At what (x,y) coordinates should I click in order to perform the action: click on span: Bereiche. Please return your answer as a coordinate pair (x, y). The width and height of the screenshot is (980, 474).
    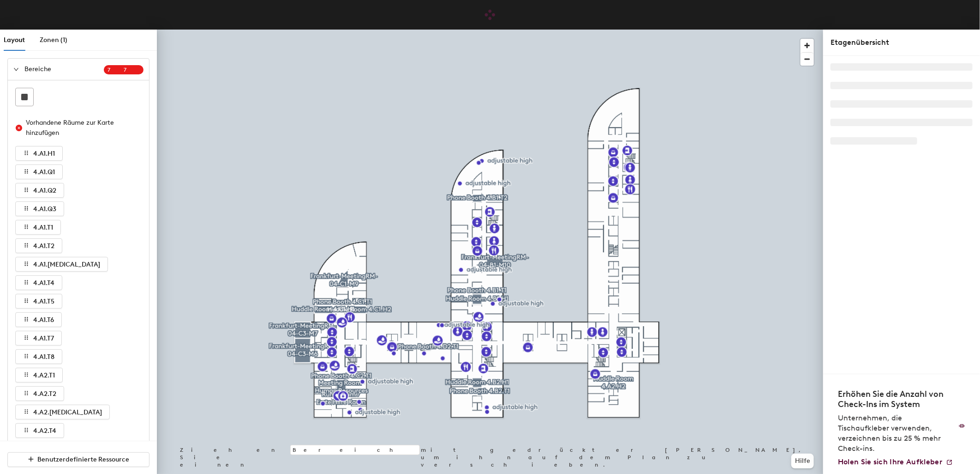
    Looking at the image, I should click on (64, 70).